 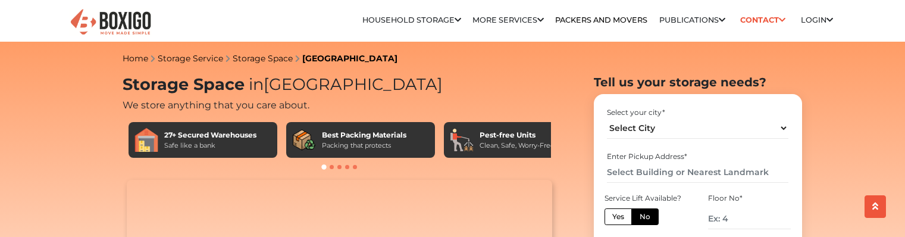 I want to click on a: Storage Service, so click(x=190, y=58).